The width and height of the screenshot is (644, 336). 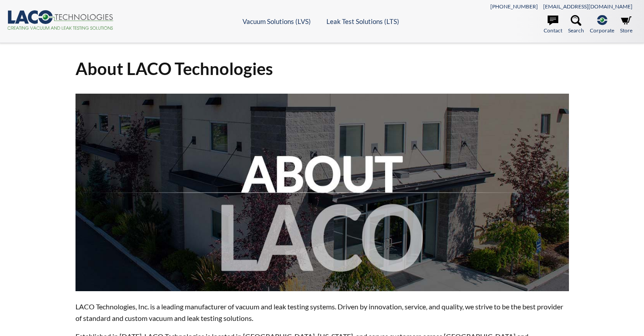 What do you see at coordinates (602, 30) in the screenshot?
I see `span: Corporate` at bounding box center [602, 30].